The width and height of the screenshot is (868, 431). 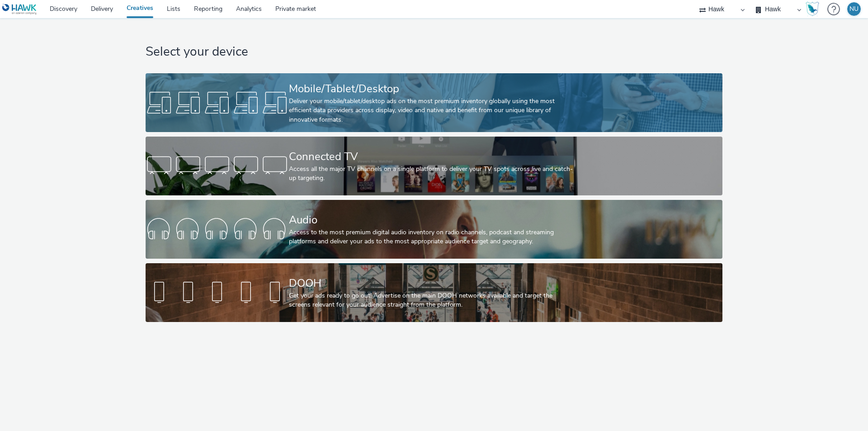 I want to click on div: Connected TV, so click(x=432, y=156).